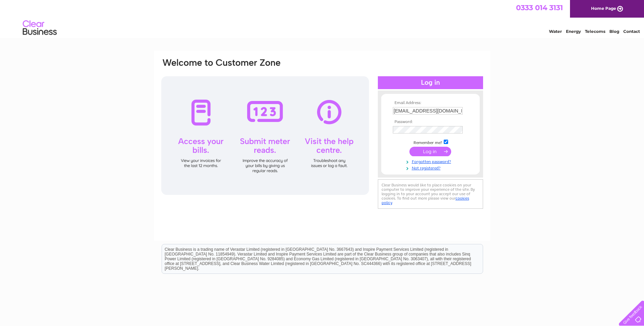  Describe the element at coordinates (631, 31) in the screenshot. I see `a: Contact` at that location.